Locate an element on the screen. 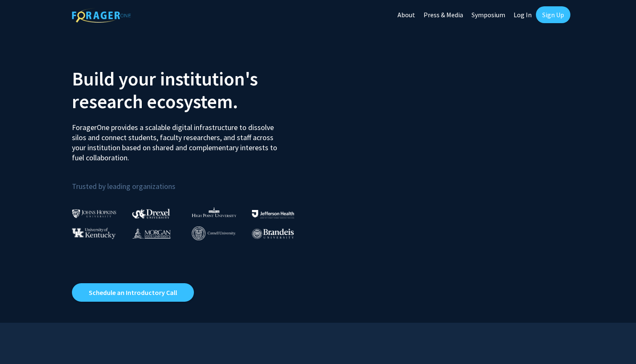 This screenshot has width=636, height=364. a: Sign Up is located at coordinates (553, 15).